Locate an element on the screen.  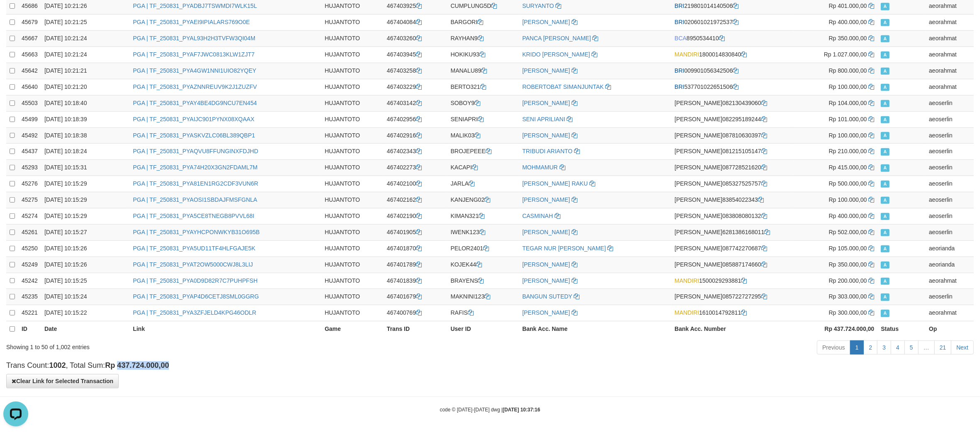
a: PGA | TF_250831_PYAZNNREUV9K2J1ZUZFV is located at coordinates (195, 87).